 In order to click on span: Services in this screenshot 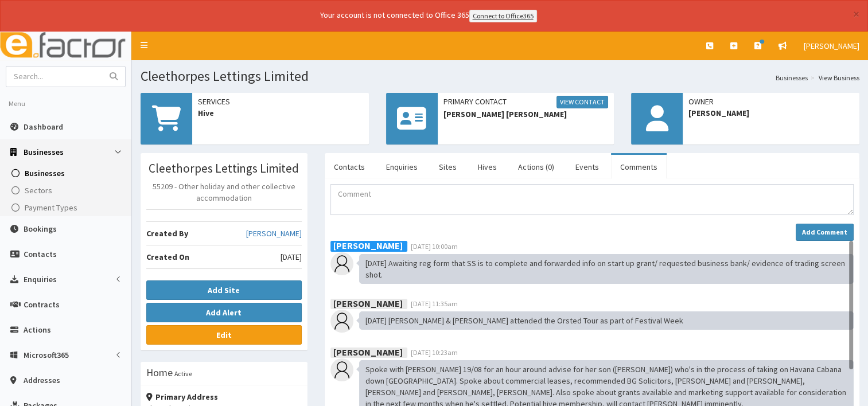, I will do `click(281, 101)`.